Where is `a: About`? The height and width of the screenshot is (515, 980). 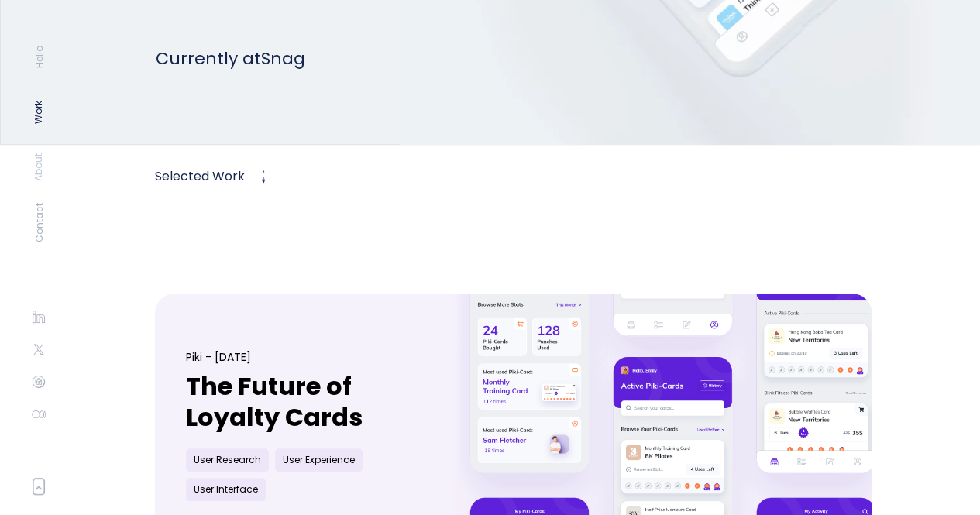
a: About is located at coordinates (39, 167).